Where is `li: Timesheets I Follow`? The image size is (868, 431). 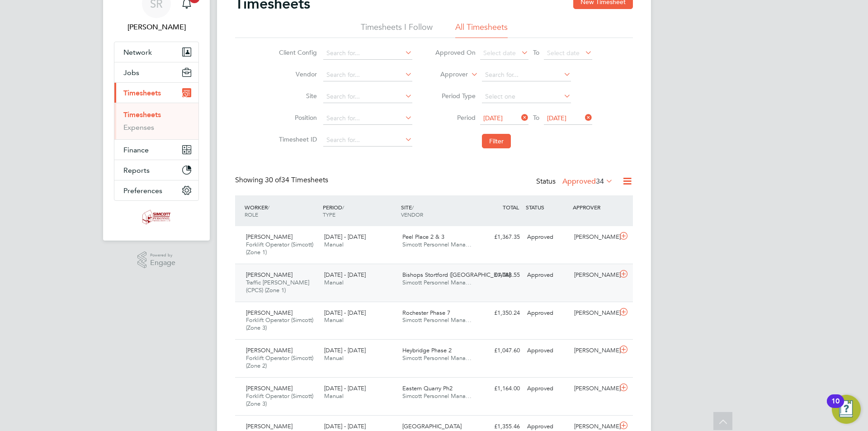
li: Timesheets I Follow is located at coordinates (396, 29).